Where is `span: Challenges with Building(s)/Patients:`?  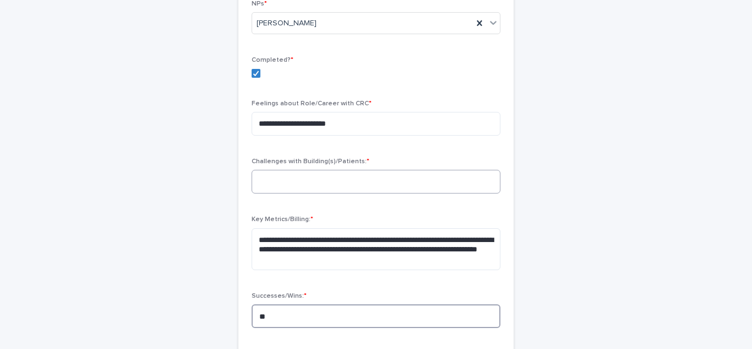
span: Challenges with Building(s)/Patients: is located at coordinates (311, 161).